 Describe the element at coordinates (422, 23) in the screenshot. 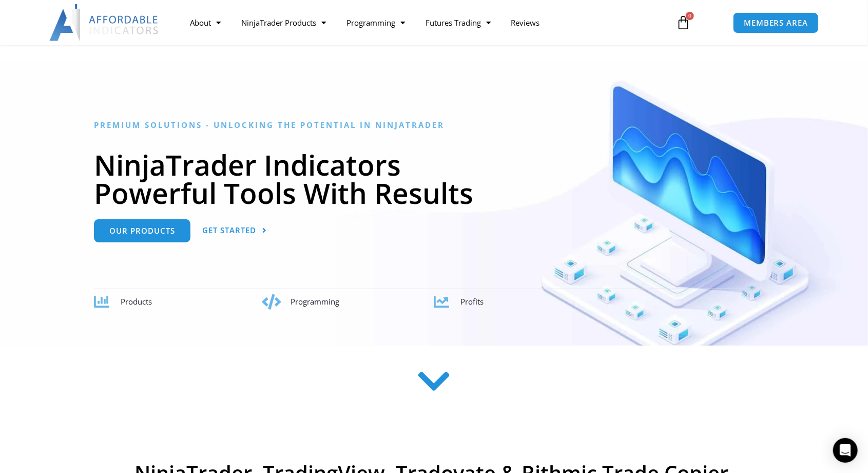

I see `nav: Menu` at that location.